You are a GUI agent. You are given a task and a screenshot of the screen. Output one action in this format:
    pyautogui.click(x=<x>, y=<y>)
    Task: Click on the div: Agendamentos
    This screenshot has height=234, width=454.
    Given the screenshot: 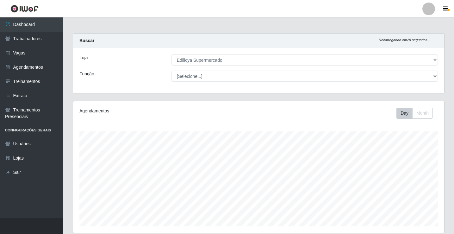 What is the action you would take?
    pyautogui.click(x=151, y=111)
    